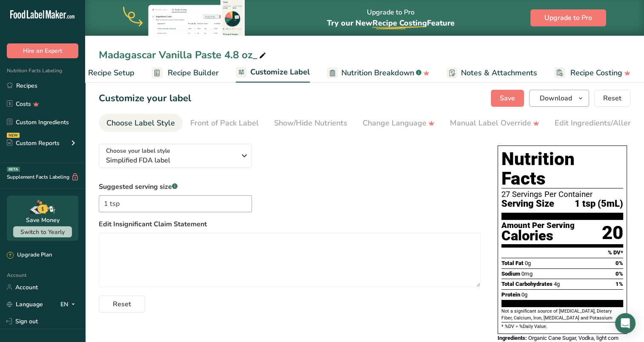 The height and width of the screenshot is (342, 644). I want to click on div: Upgrade Plan, so click(29, 255).